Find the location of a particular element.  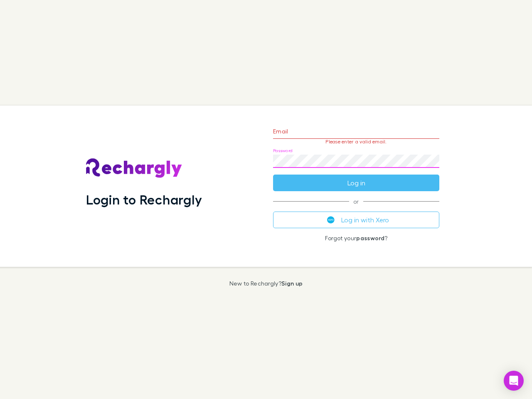

h1: Login to Rechargly is located at coordinates (144, 200).